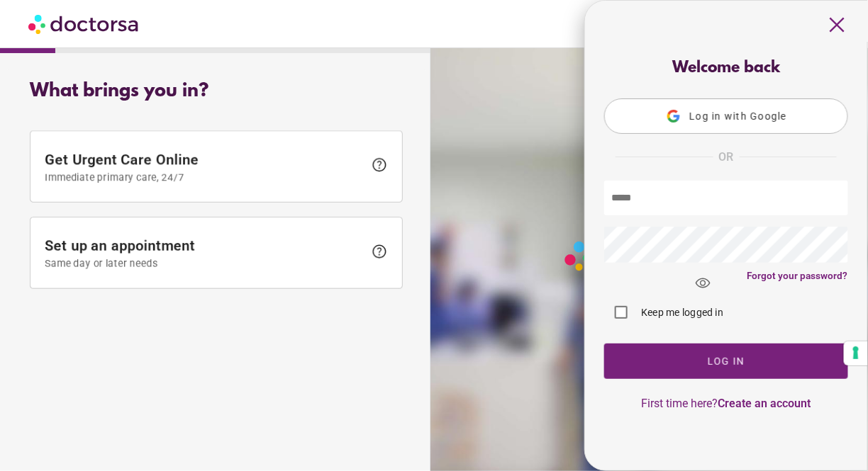 The image size is (868, 471). Describe the element at coordinates (727, 68) in the screenshot. I see `div: Welcome back` at that location.